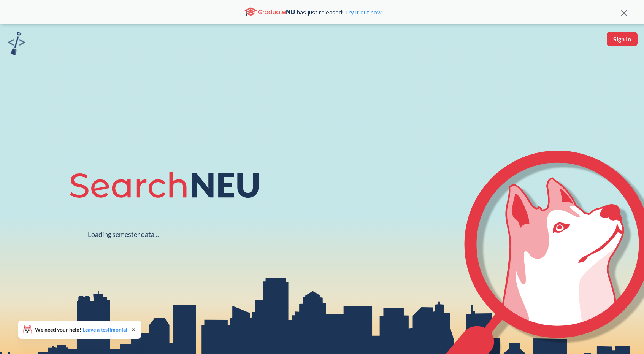  I want to click on a: Try it out now!, so click(363, 12).